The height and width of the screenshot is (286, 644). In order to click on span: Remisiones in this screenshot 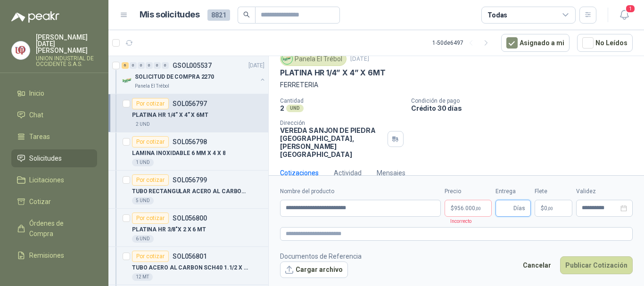, I will do `click(46, 255)`.